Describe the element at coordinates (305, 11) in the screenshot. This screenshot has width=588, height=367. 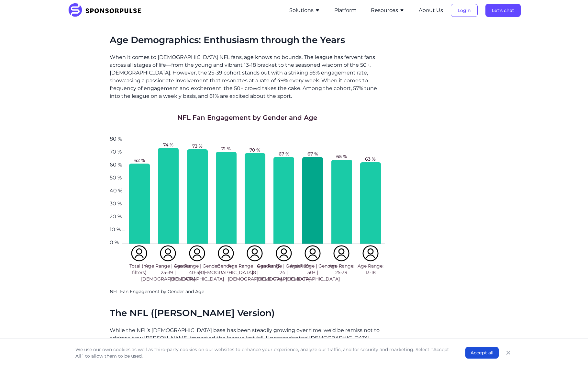
I see `button: Solutions` at that location.